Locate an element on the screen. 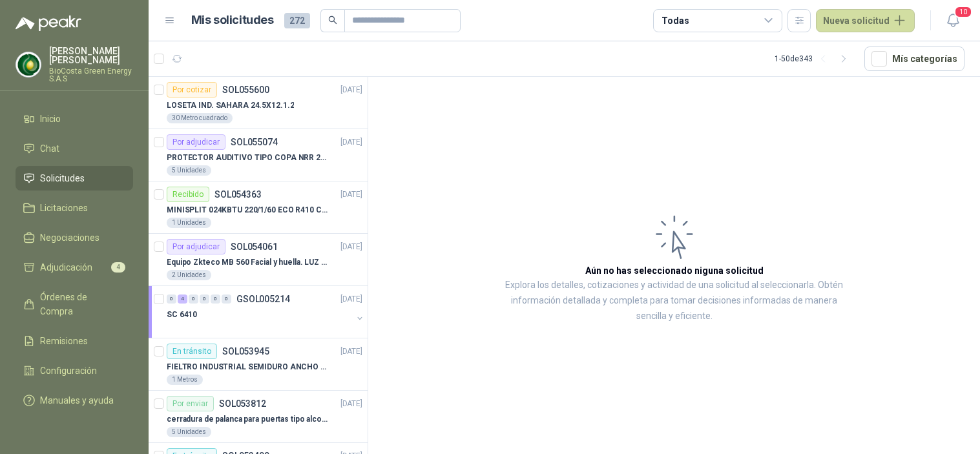 Image resolution: width=980 pixels, height=454 pixels. div: 1 - 50 de 343 is located at coordinates (814, 59).